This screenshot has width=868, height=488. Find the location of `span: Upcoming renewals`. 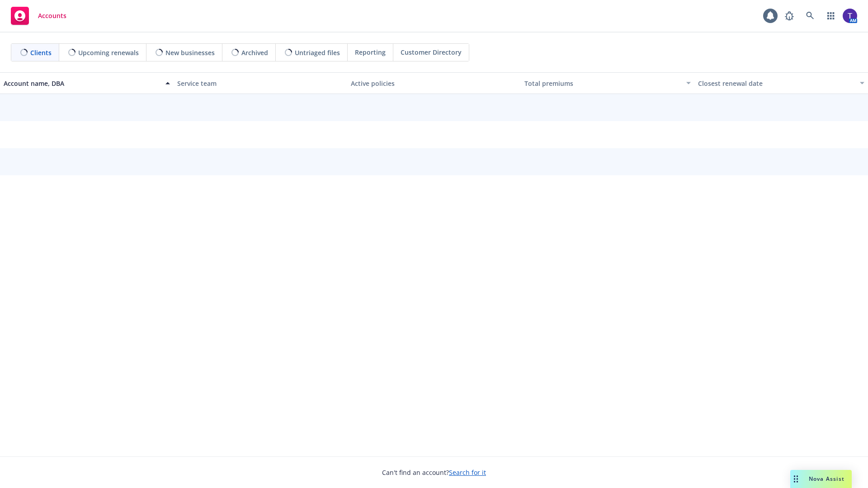

span: Upcoming renewals is located at coordinates (108, 52).